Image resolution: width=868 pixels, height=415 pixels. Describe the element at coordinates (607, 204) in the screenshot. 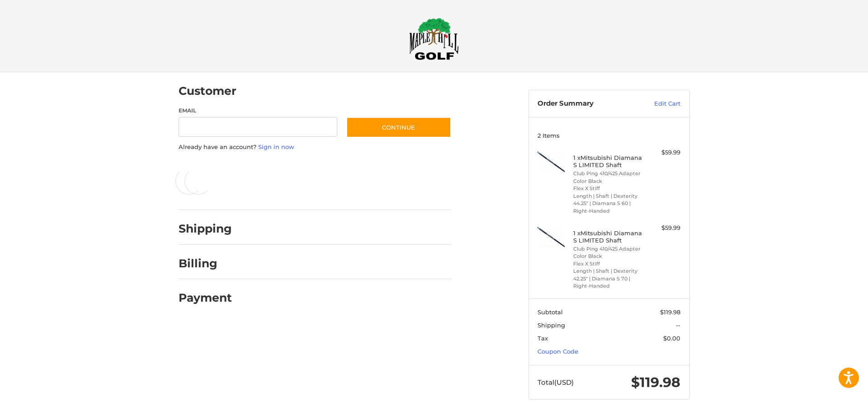

I see `li: Length | Shaft | Dexterity 44.25" | Diamana S 60 | Right-Handed` at that location.